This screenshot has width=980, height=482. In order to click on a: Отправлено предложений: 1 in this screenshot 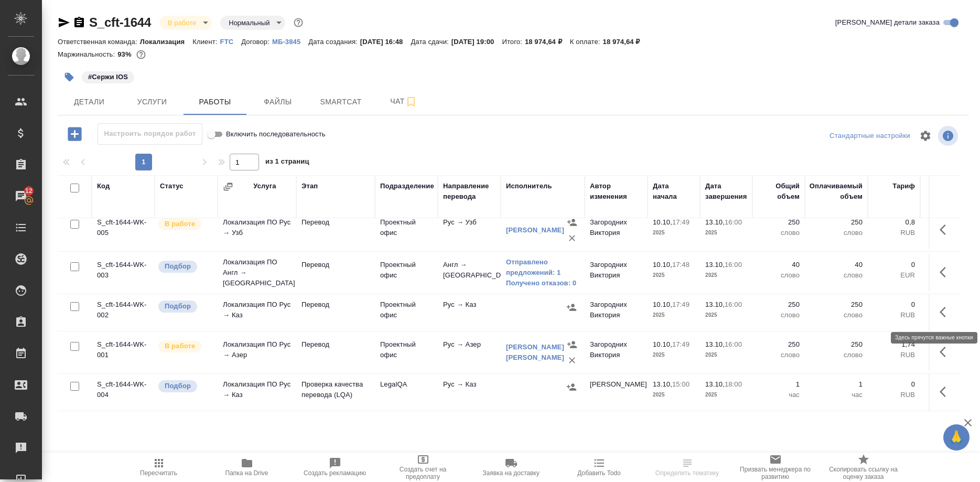, I will do `click(542, 268)`.